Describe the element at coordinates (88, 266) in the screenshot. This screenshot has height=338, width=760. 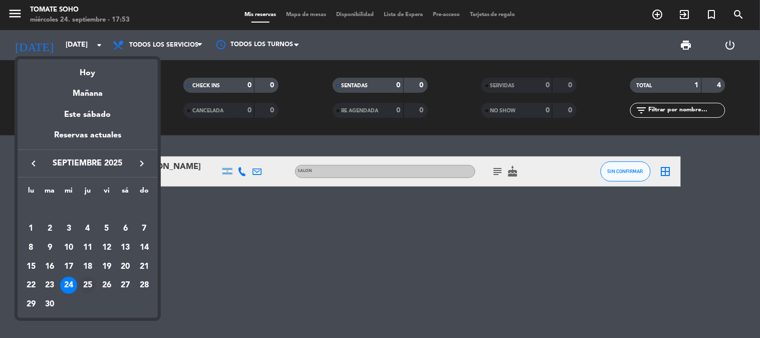
I see `div: 18` at that location.